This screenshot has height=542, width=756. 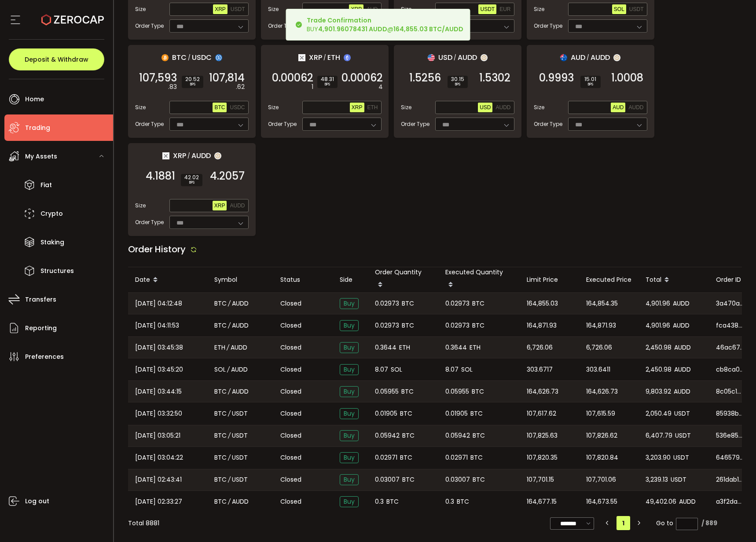 I want to click on button: AUDD, so click(x=503, y=108).